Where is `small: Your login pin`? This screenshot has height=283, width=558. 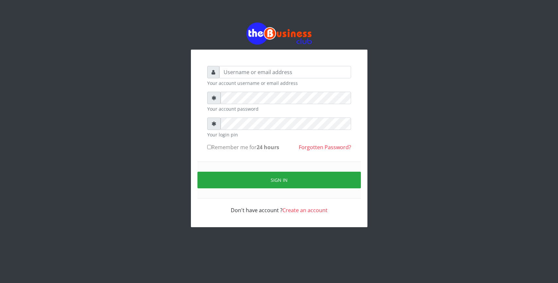
small: Your login pin is located at coordinates (279, 135).